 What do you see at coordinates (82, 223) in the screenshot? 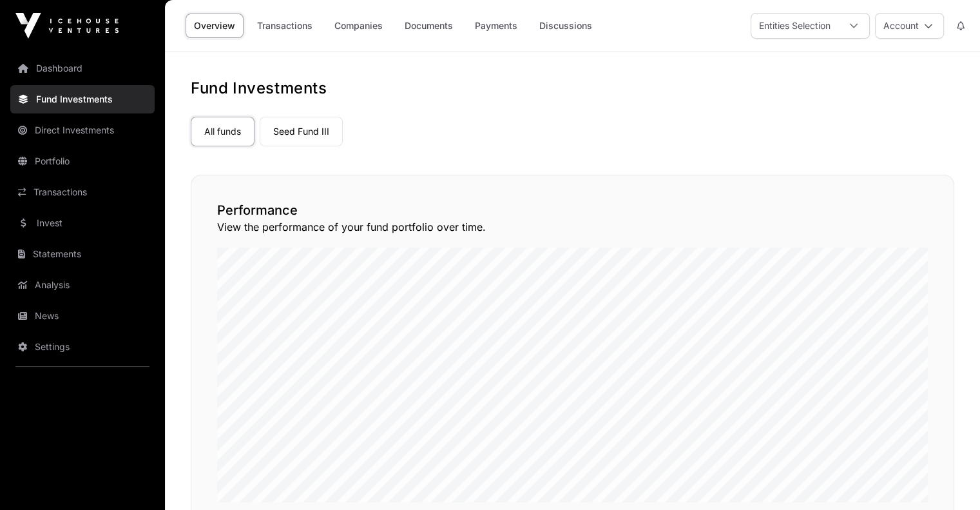
I see `a: Invest` at bounding box center [82, 223].